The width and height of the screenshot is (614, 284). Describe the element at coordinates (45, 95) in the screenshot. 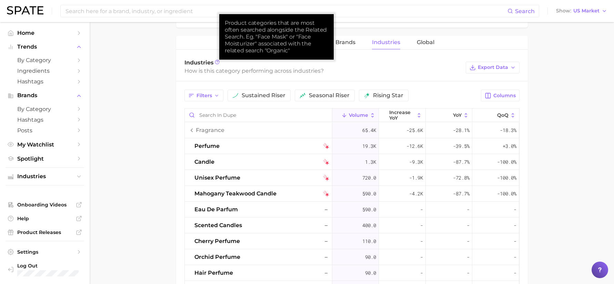

I see `button: Brands` at that location.